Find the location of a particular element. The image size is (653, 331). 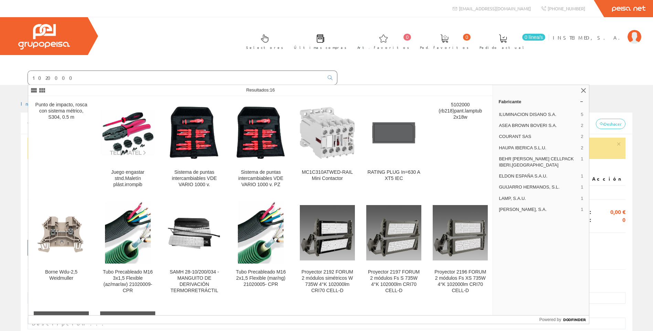

a: Proyector 2192 FORUM 2 módulos simétricos W 735W 4°K 102000lm CRI70 CELL-D Proyector 2192 FORUM 2... is located at coordinates (327, 249).